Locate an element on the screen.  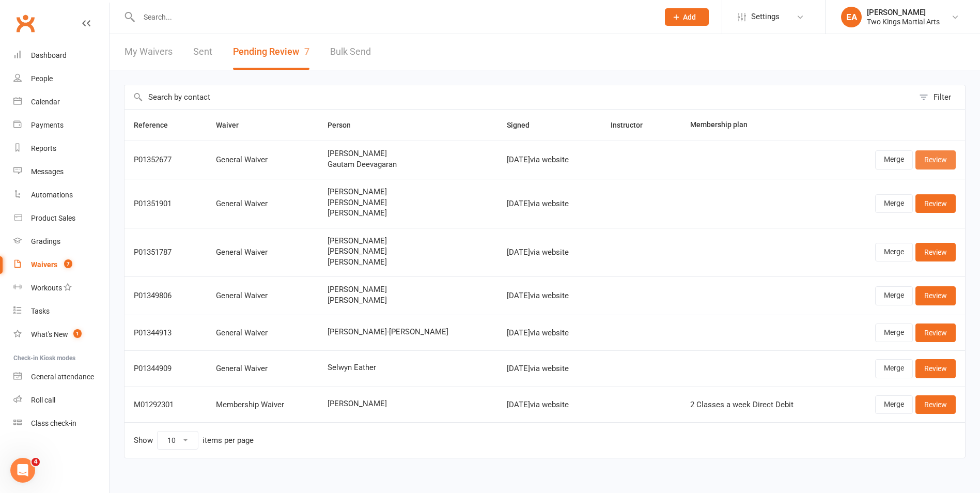
a: Tasks is located at coordinates (61, 311).